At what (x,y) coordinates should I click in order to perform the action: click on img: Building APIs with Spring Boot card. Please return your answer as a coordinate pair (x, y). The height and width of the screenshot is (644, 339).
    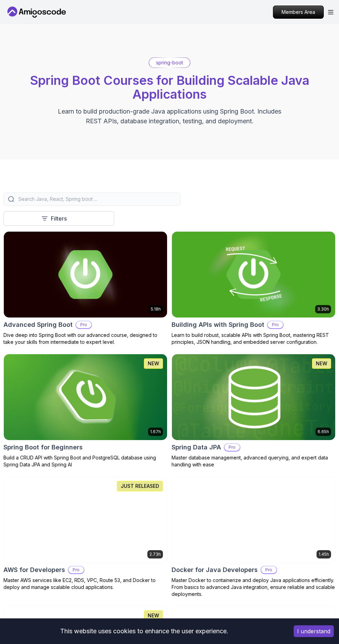
    Looking at the image, I should click on (254, 275).